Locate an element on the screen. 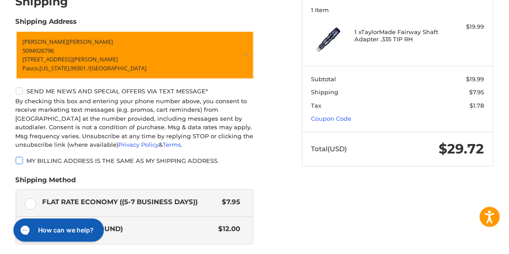 This screenshot has height=254, width=509. span: Flat Rate Economy ((5-7 Business Days)) is located at coordinates (130, 202).